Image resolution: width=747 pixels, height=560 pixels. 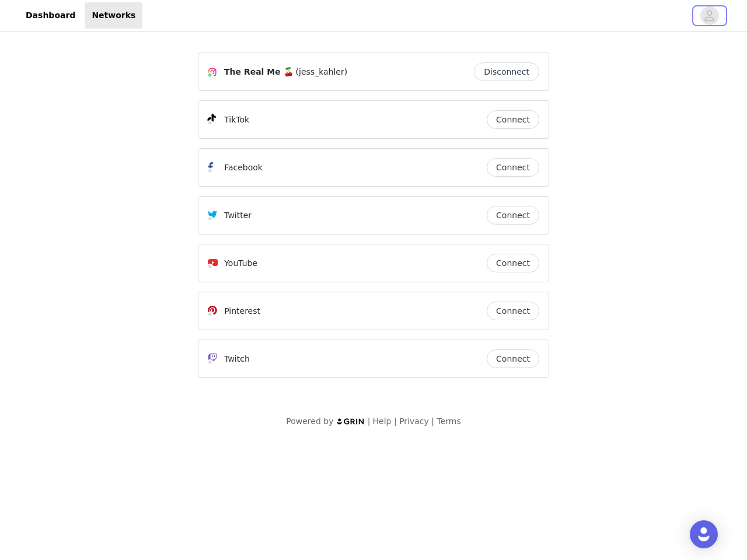 What do you see at coordinates (507, 72) in the screenshot?
I see `button: Disconnect` at bounding box center [507, 72].